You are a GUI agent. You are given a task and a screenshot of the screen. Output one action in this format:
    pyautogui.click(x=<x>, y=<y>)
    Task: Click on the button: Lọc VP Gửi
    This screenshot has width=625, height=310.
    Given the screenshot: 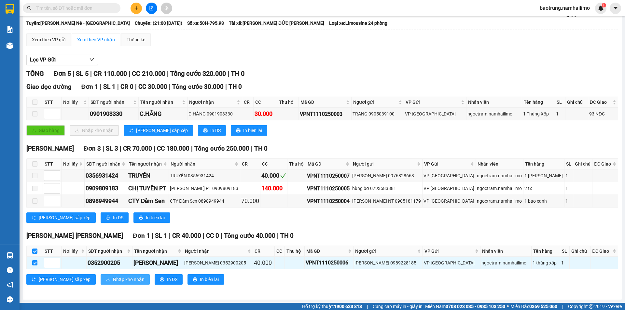 What is the action you would take?
    pyautogui.click(x=62, y=60)
    